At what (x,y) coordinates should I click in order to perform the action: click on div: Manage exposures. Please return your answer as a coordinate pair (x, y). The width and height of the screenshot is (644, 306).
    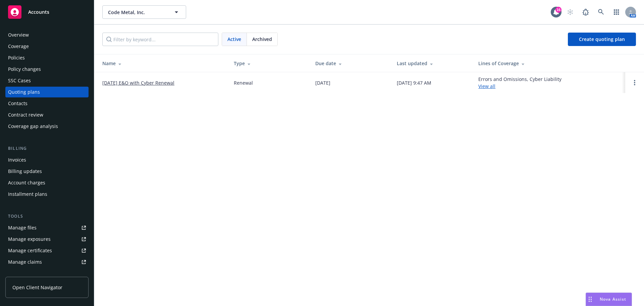
    Looking at the image, I should click on (30, 239).